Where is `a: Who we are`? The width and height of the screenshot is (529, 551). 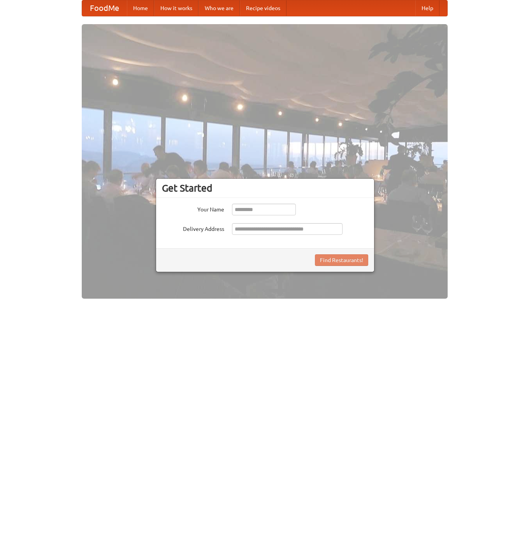
a: Who we are is located at coordinates (219, 8).